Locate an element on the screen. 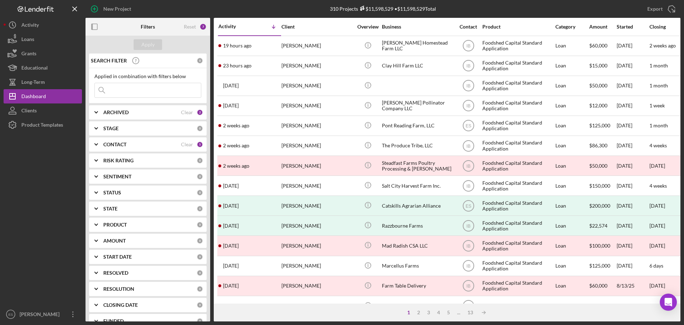 This screenshot has width=684, height=325. div: Activity is located at coordinates (234, 26).